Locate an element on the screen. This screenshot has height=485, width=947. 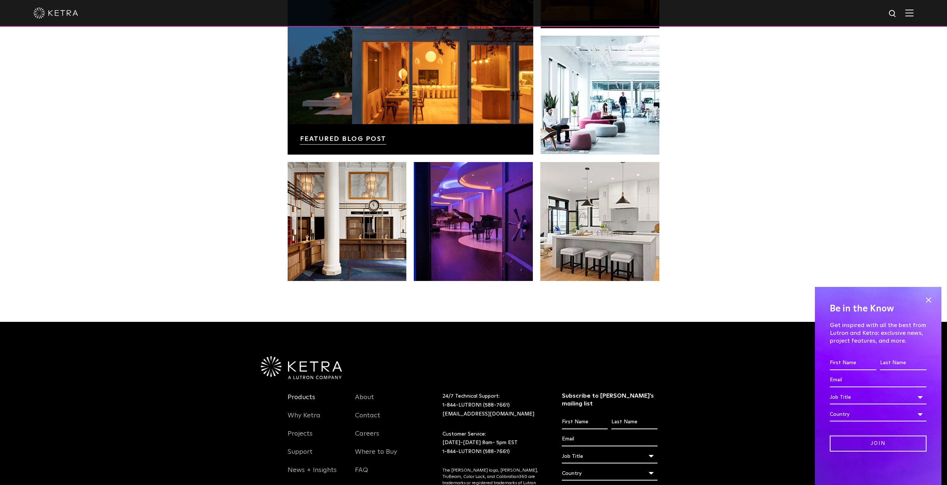
h4: Be in the Know is located at coordinates (878, 309).